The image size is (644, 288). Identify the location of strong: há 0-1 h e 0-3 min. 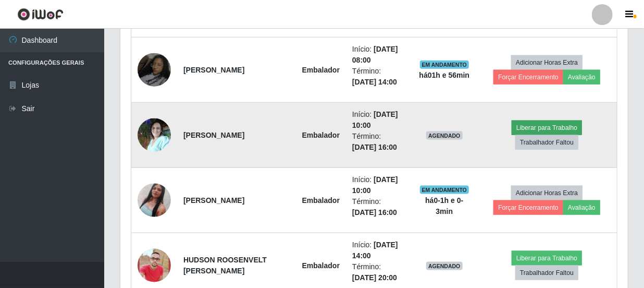
(444, 205).